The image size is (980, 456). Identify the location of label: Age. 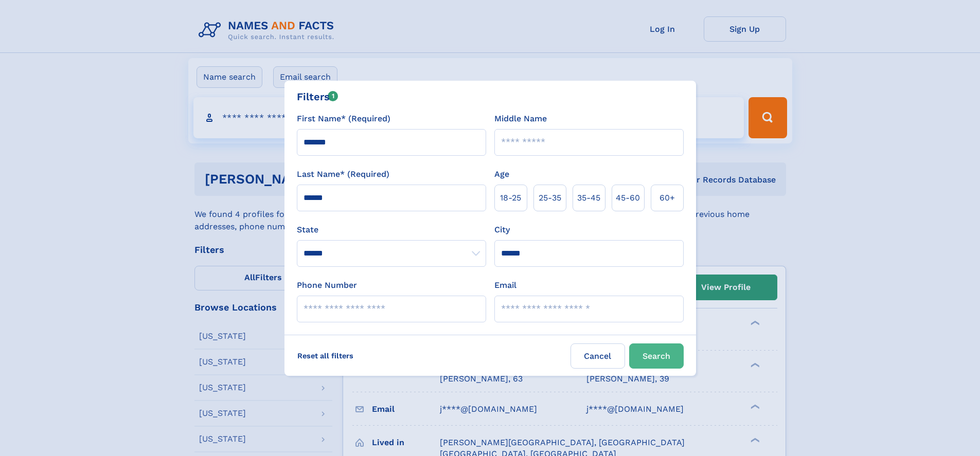
(501, 175).